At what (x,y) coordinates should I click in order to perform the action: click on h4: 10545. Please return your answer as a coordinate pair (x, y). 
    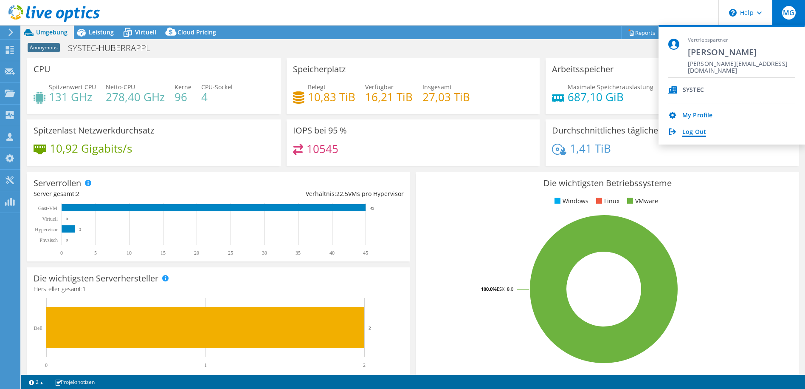
    Looking at the image, I should click on (322, 149).